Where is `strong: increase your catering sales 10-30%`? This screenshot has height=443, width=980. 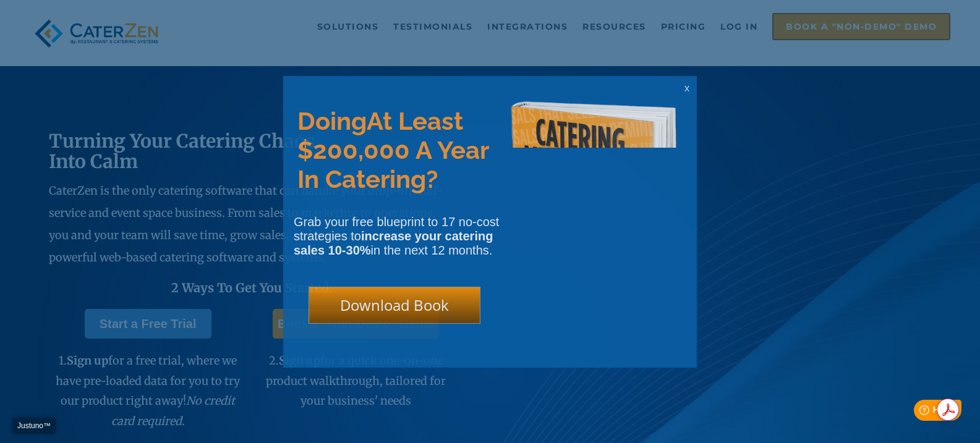 strong: increase your catering sales 10-30% is located at coordinates (393, 243).